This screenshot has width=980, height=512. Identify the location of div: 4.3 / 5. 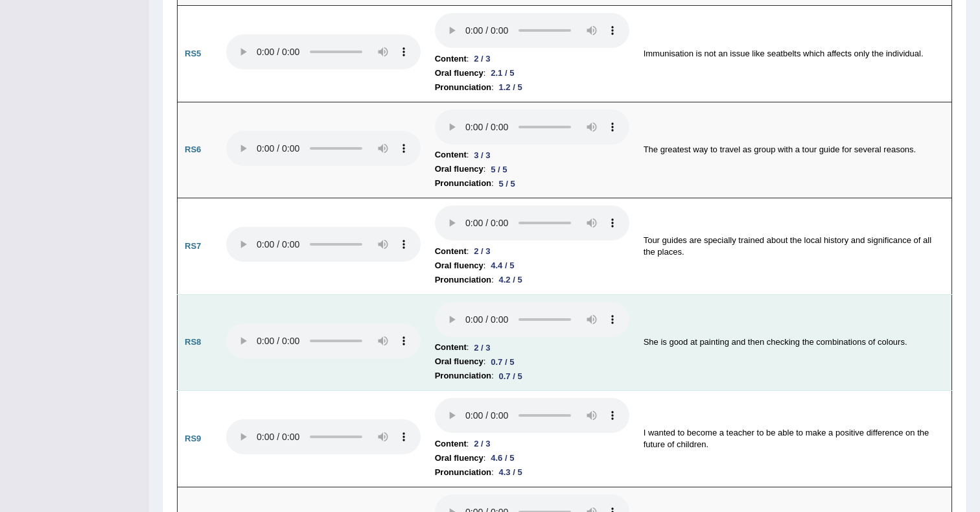
(511, 472).